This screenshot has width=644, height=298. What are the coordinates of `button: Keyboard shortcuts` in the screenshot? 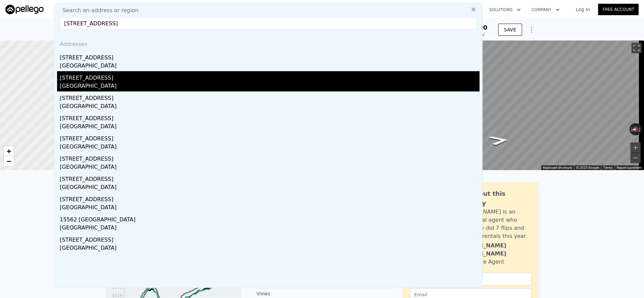 It's located at (558, 167).